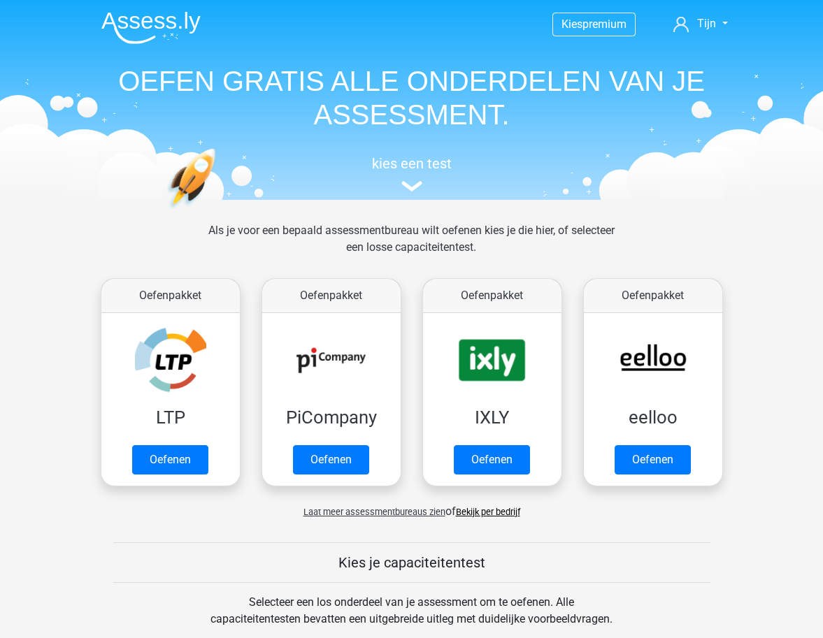 The width and height of the screenshot is (823, 638). Describe the element at coordinates (412, 506) in the screenshot. I see `div: of` at that location.